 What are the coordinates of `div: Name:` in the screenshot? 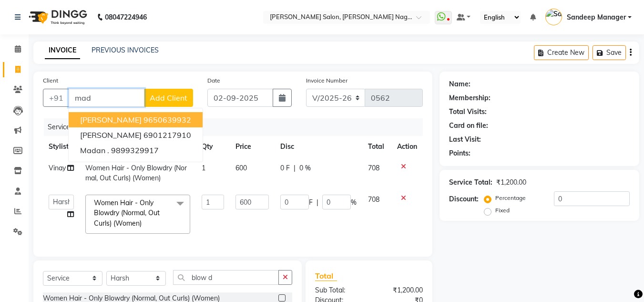 It's located at (460, 84).